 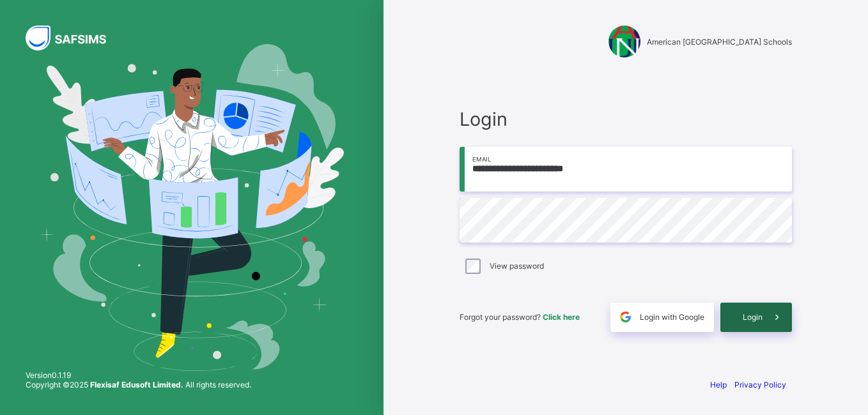 What do you see at coordinates (74, 38) in the screenshot?
I see `img: SAFSIMS Logo` at bounding box center [74, 38].